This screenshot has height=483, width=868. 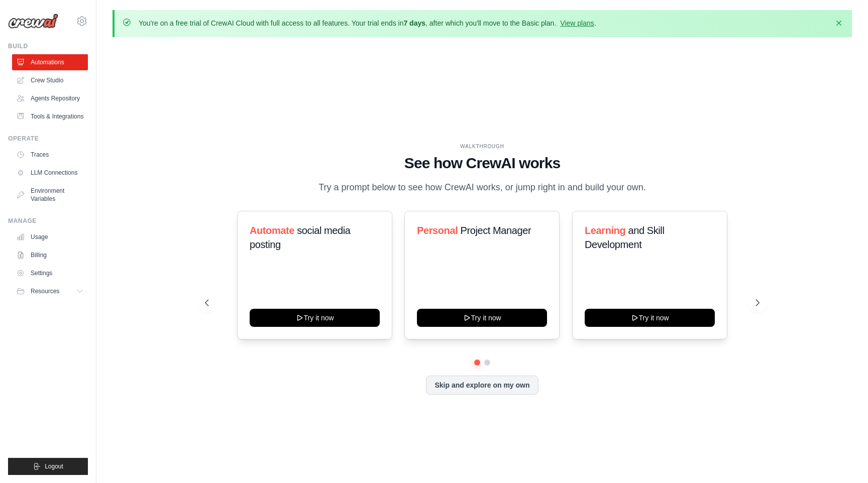 I want to click on p: You're on a free trial of CrewAI Cloud with full access to all features. Your trial ends in , aft..., so click(x=367, y=23).